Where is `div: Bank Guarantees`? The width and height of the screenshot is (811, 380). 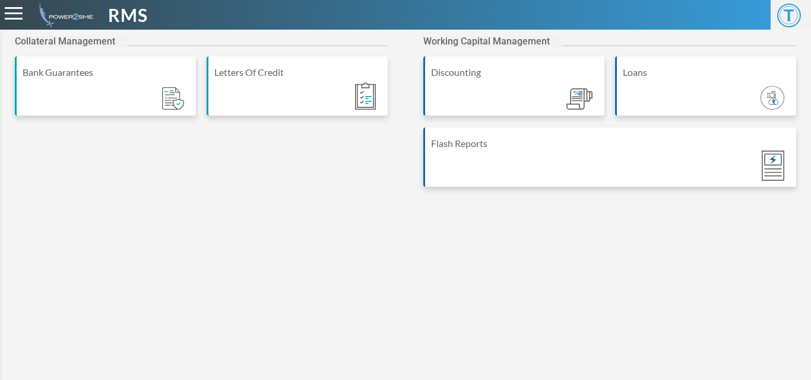
div: Bank Guarantees is located at coordinates (106, 72).